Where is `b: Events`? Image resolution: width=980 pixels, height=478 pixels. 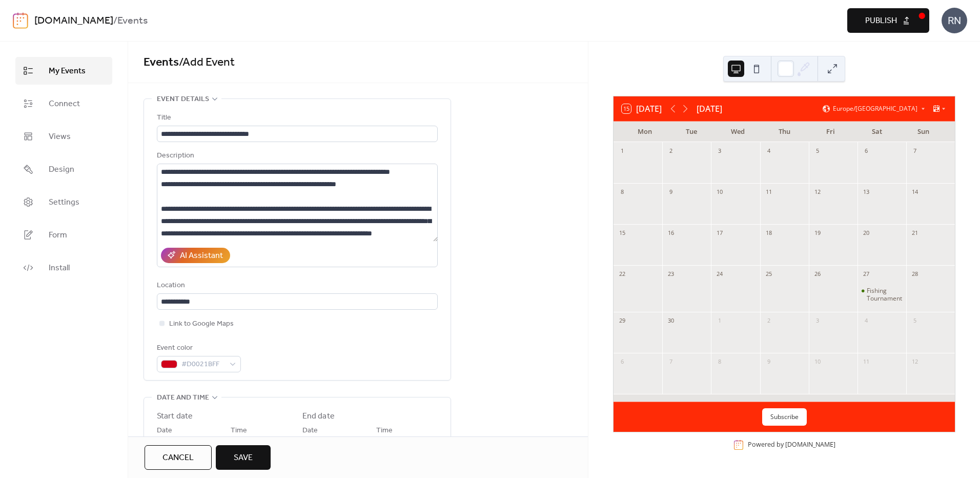
b: Events is located at coordinates (132, 21).